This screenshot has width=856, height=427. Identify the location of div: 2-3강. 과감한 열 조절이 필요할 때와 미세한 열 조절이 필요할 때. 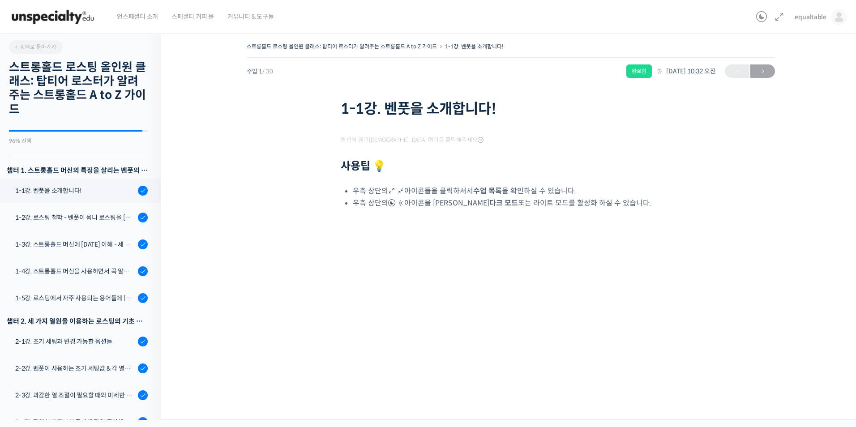
(75, 395).